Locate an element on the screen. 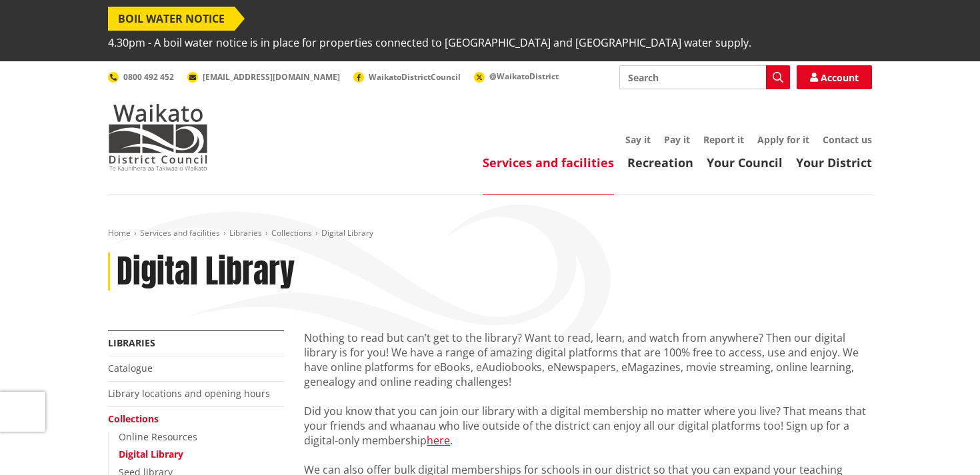 The image size is (980, 475). p: Nothing to read but can’t get to the library? Want to read, learn, and watch from anywhere? Then ... is located at coordinates (588, 360).